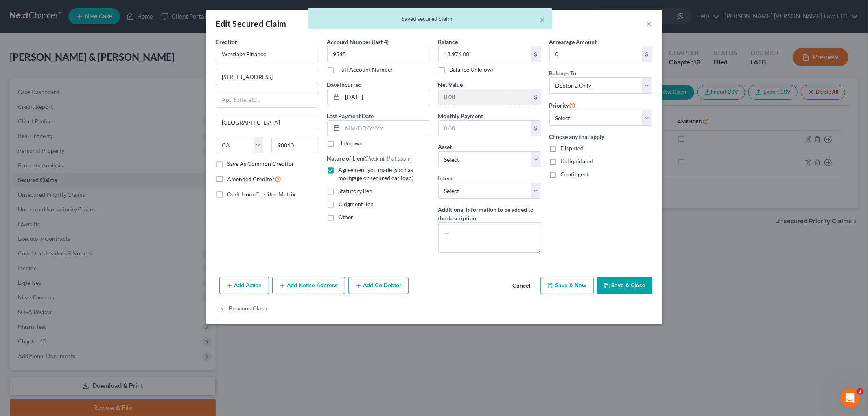  I want to click on label: Save As Common Creditor, so click(261, 164).